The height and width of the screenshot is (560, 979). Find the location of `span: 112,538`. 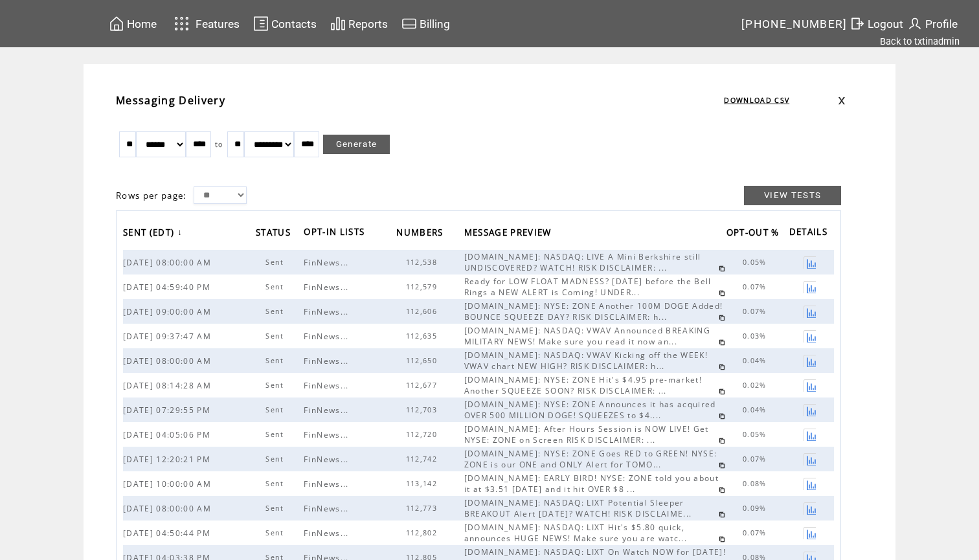

span: 112,538 is located at coordinates (423, 262).